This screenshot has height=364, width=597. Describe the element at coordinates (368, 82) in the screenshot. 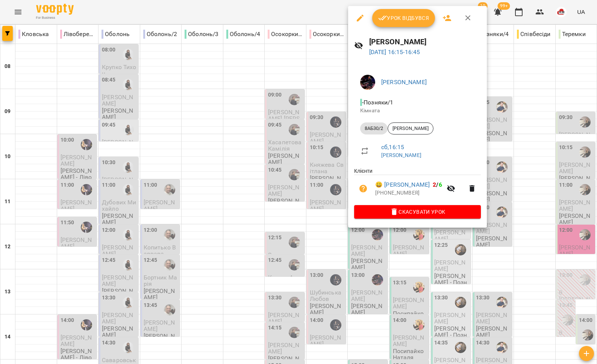

I see `img: e16aac500a10dd313b1a67df6fb2af63.jpg` at that location.